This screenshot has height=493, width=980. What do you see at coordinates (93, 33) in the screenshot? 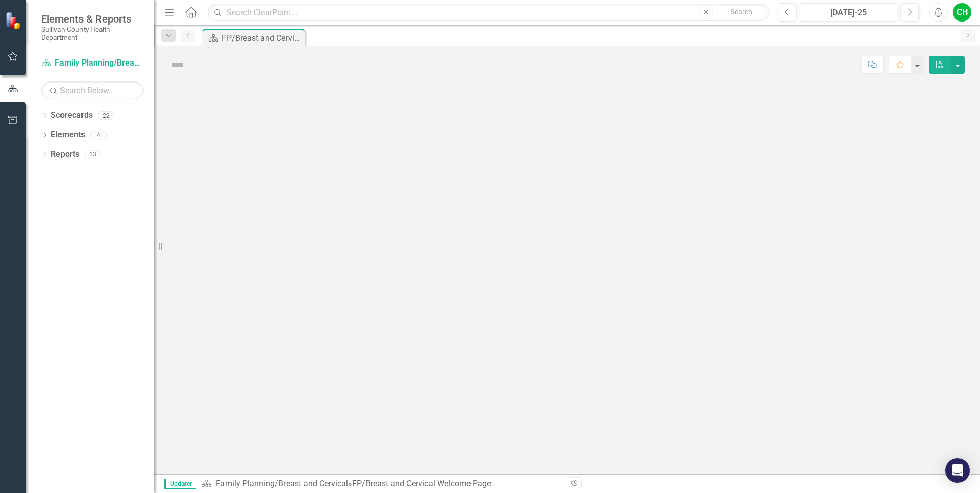
I see `small: Sullivan County Health Department` at bounding box center [93, 33].